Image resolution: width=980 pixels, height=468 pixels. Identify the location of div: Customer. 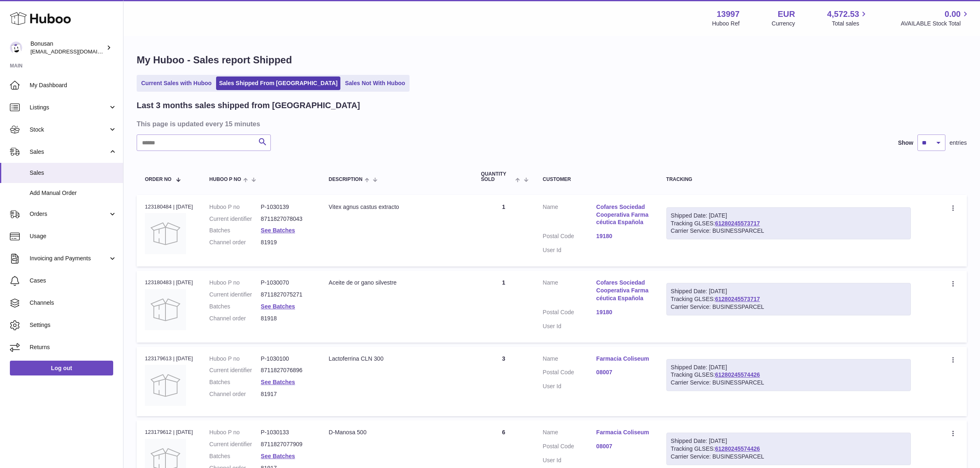
(596, 179).